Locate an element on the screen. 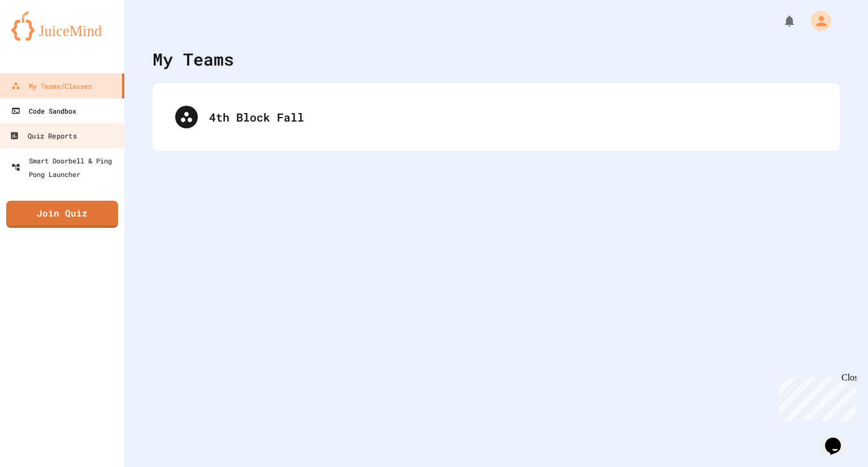 The image size is (868, 467). div: Quiz Reports is located at coordinates (43, 135).